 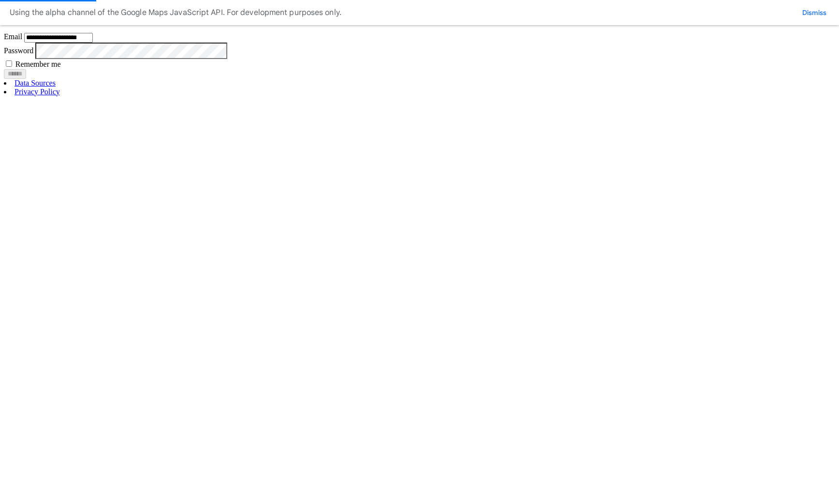 What do you see at coordinates (176, 12) in the screenshot?
I see `div: Using the alpha channel of the Google Maps JavaScript API. For development purposes only.` at bounding box center [176, 12].